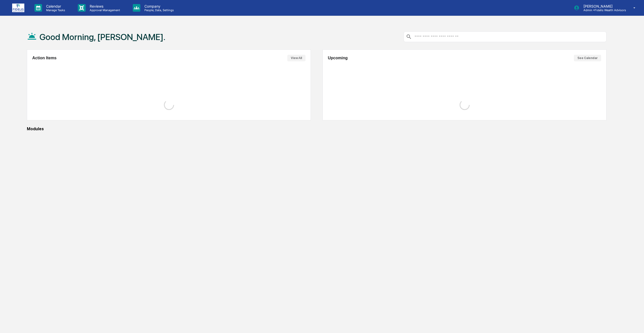 The height and width of the screenshot is (333, 644). Describe the element at coordinates (104, 10) in the screenshot. I see `p: Approval Management` at that location.